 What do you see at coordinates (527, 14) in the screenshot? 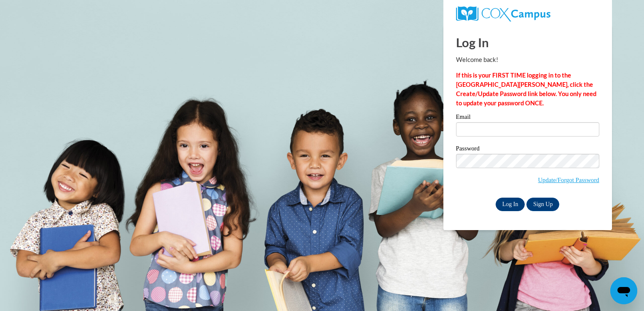
I see `a: COX Campus` at bounding box center [527, 14].